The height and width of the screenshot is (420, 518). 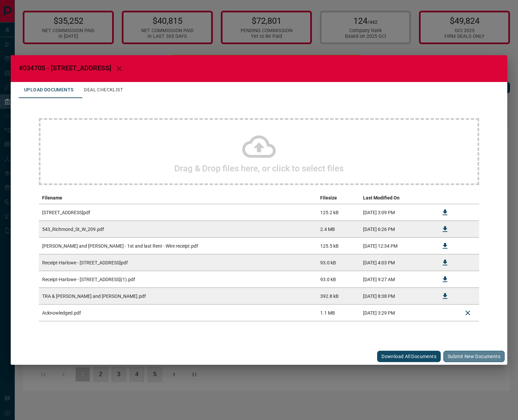 What do you see at coordinates (474, 356) in the screenshot?
I see `button: Submit new documents` at bounding box center [474, 356].